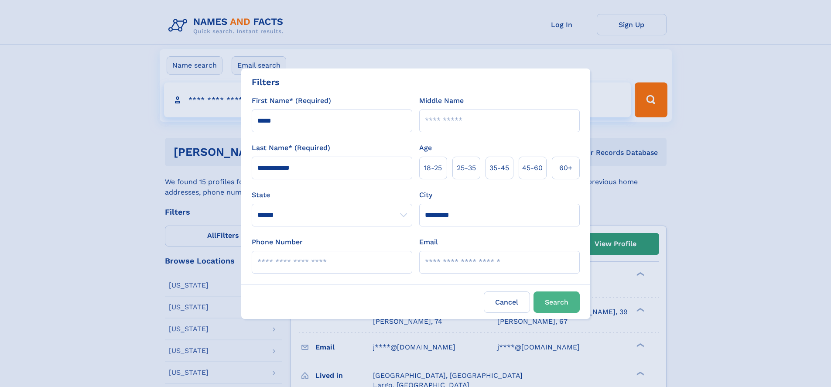 Image resolution: width=831 pixels, height=387 pixels. What do you see at coordinates (466, 168) in the screenshot?
I see `span: 25‑35` at bounding box center [466, 168].